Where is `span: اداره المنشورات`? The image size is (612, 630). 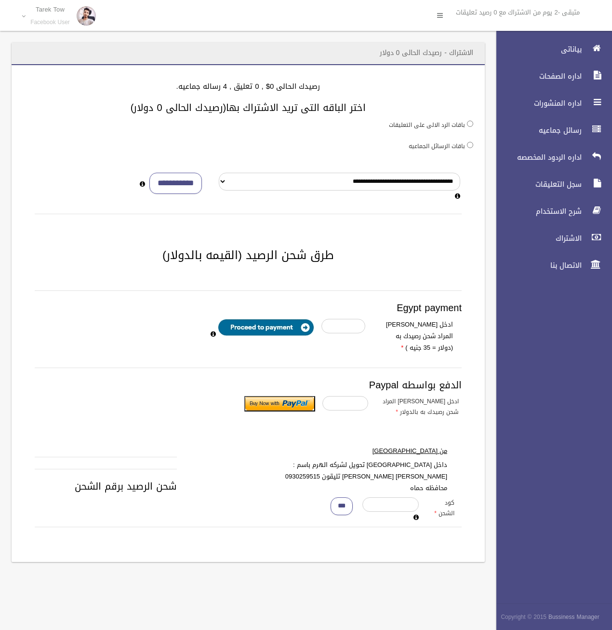
span: اداره المنشورات is located at coordinates (537, 103).